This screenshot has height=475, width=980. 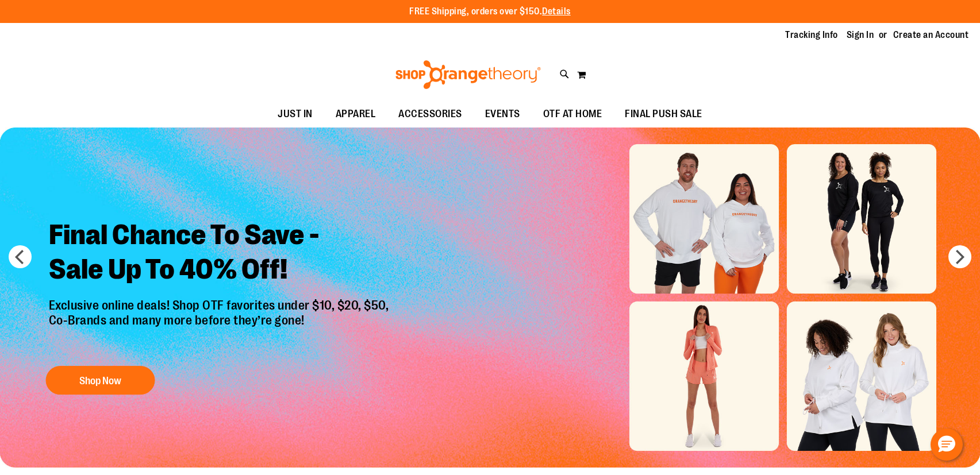 I want to click on span: OTF AT HOME, so click(x=573, y=114).